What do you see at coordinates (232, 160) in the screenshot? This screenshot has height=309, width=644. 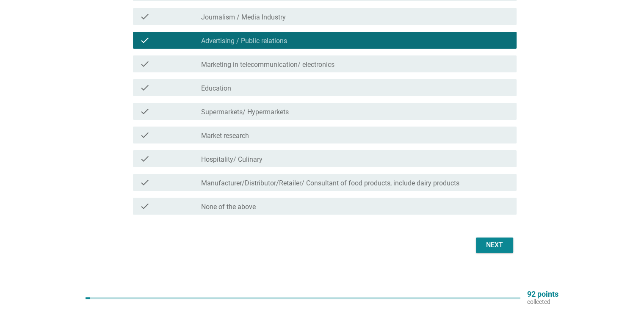 I see `label: Hospitality/ Culinary` at bounding box center [232, 160].